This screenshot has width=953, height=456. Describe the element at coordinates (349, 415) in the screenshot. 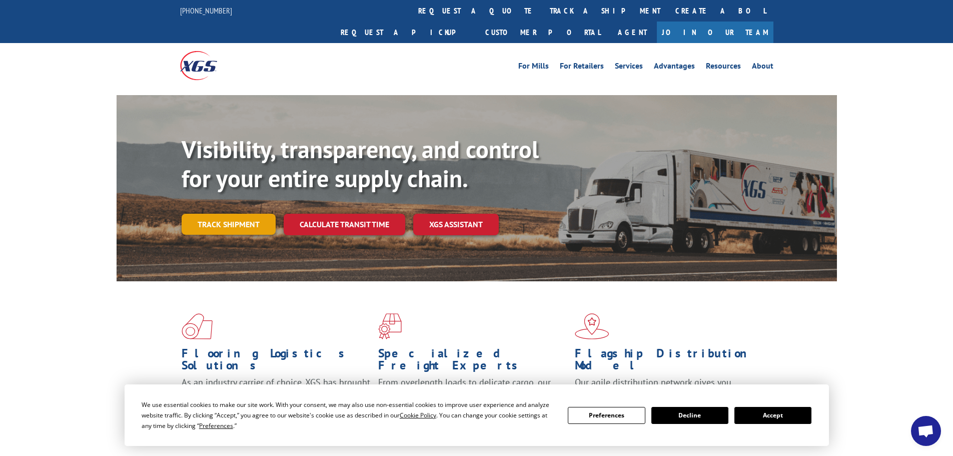

I see `div: We use essential cookies to make our site work. With your consent, we may also use non-essential ...` at that location.